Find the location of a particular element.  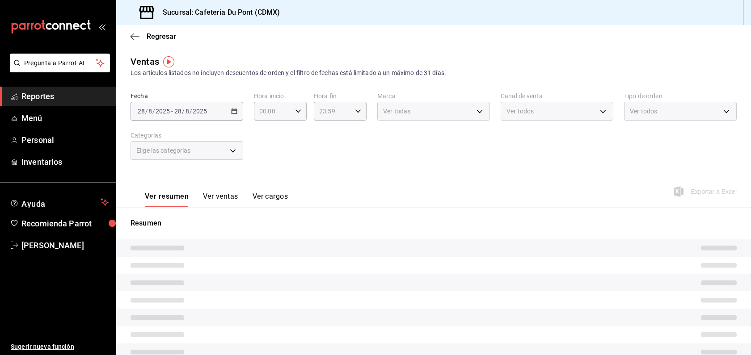

button: Tooltip marker is located at coordinates (168, 62).